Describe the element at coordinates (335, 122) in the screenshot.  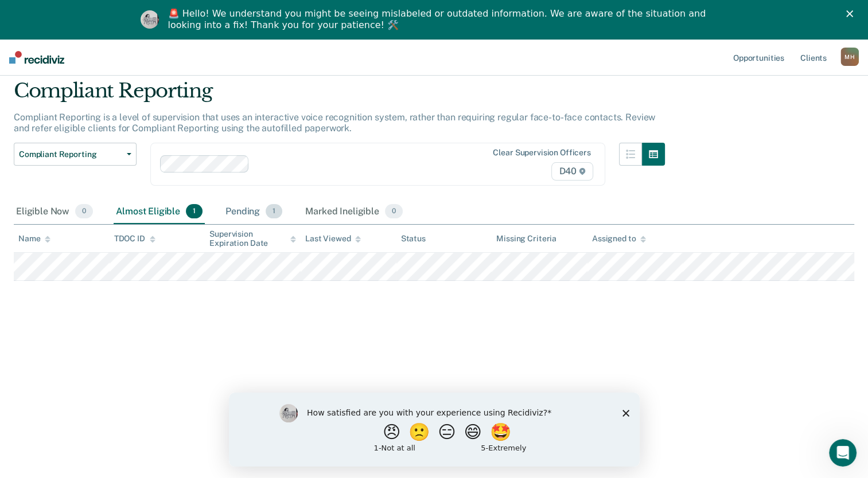
I see `p: Compliant Reporting is a level of supervision that uses an interactive voice recognition system, ...` at that location.